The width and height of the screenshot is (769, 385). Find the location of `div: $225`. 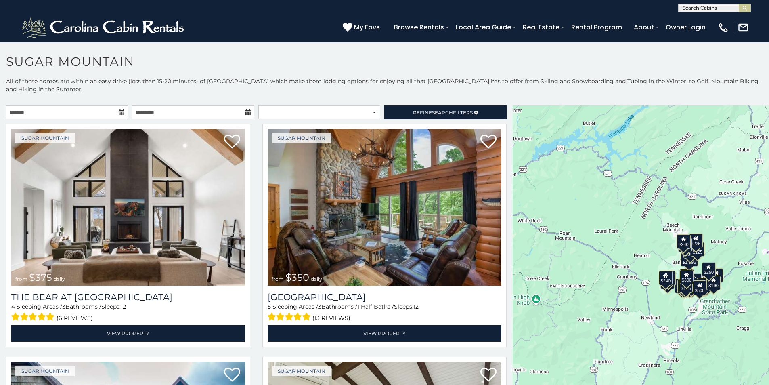

div: $225 is located at coordinates (696, 241).